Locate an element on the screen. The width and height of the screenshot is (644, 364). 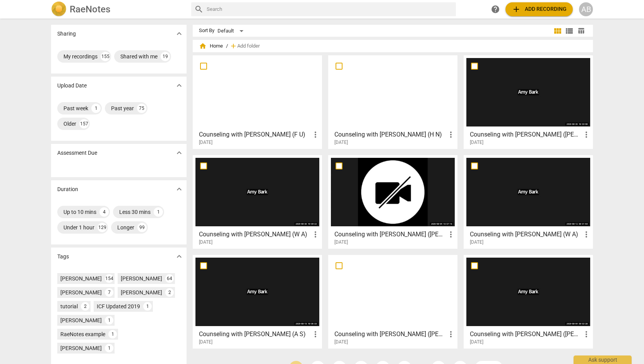
div: 154 is located at coordinates (109, 279).